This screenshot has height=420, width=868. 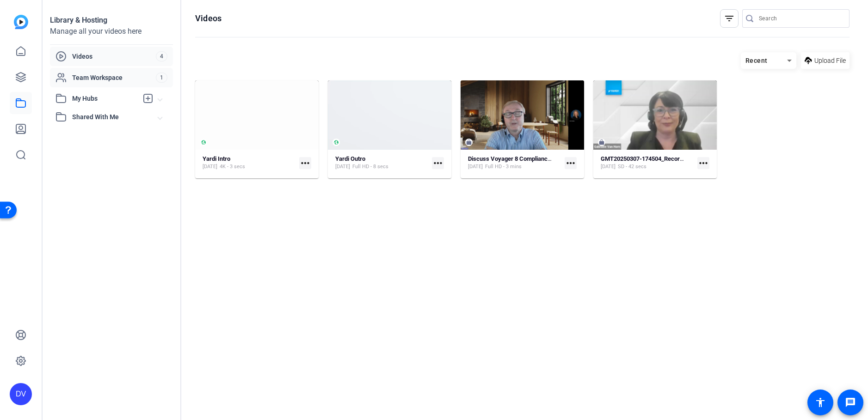 I want to click on span: Team Workspace, so click(x=114, y=78).